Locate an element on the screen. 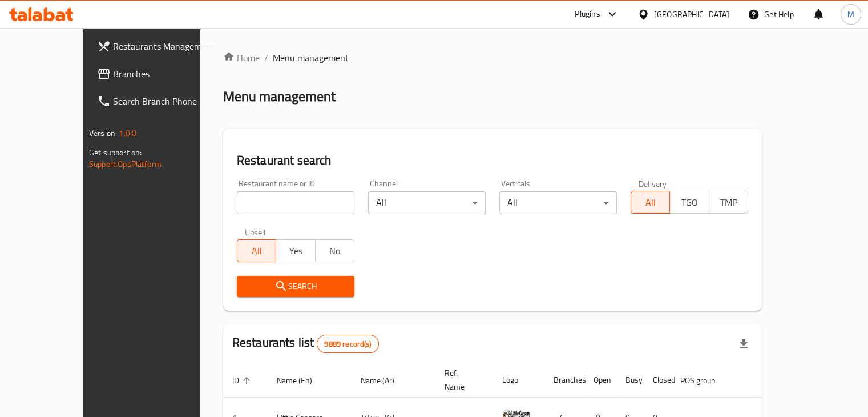  button: No is located at coordinates (334, 251).